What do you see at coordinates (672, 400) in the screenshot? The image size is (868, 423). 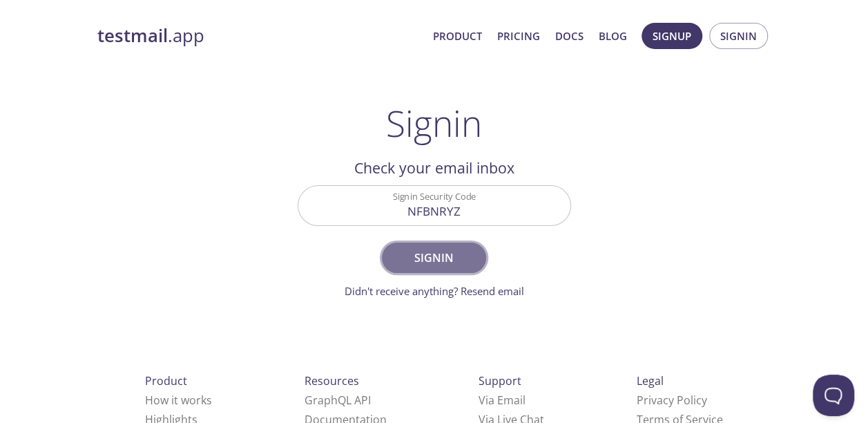 I see `a: Privacy Policy` at bounding box center [672, 400].